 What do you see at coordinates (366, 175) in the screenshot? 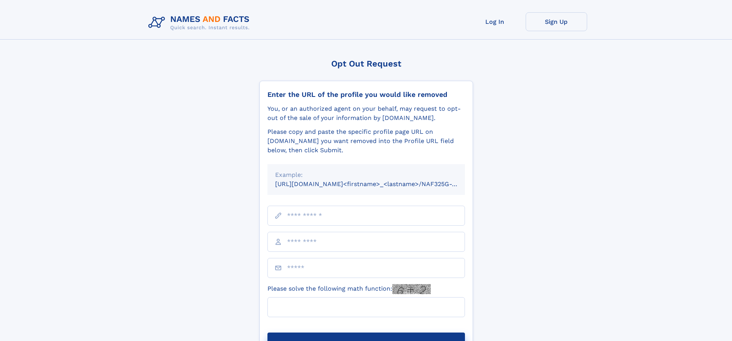
I see `div: Example:` at bounding box center [366, 175].